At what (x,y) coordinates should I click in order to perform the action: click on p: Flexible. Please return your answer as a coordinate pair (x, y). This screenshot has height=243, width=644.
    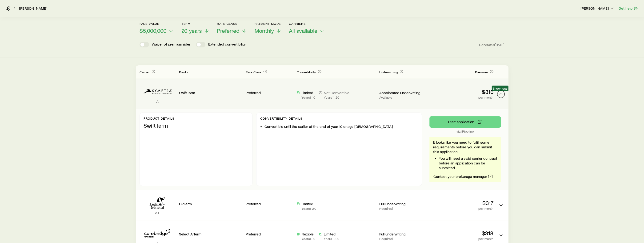
    Looking at the image, I should click on (308, 234).